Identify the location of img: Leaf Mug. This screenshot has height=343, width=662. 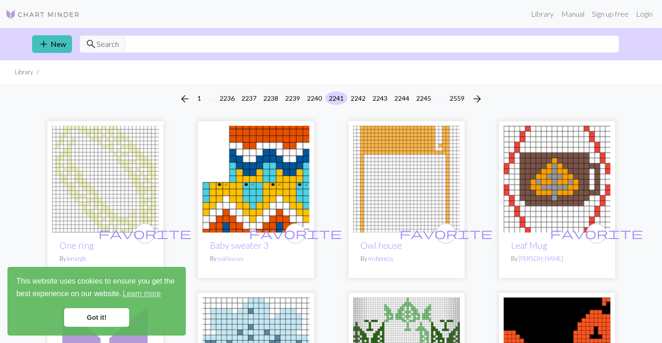
(557, 179).